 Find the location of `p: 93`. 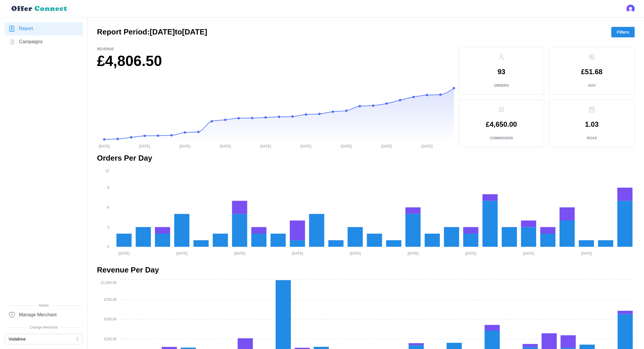

p: 93 is located at coordinates (502, 72).